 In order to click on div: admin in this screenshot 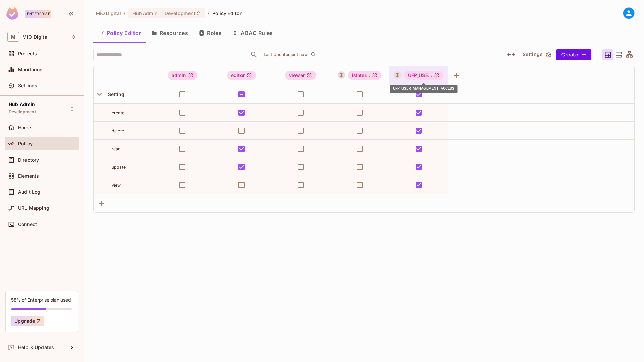, I will do `click(183, 75)`.